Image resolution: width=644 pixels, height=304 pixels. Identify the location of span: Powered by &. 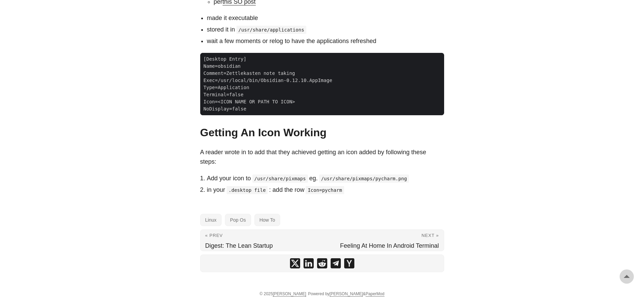
(346, 294).